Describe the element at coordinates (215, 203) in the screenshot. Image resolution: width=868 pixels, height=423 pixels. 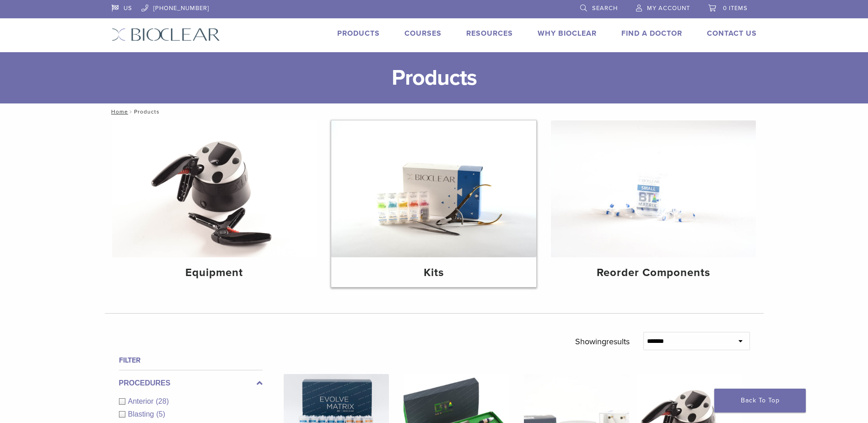
I see `a: Equipment` at that location.